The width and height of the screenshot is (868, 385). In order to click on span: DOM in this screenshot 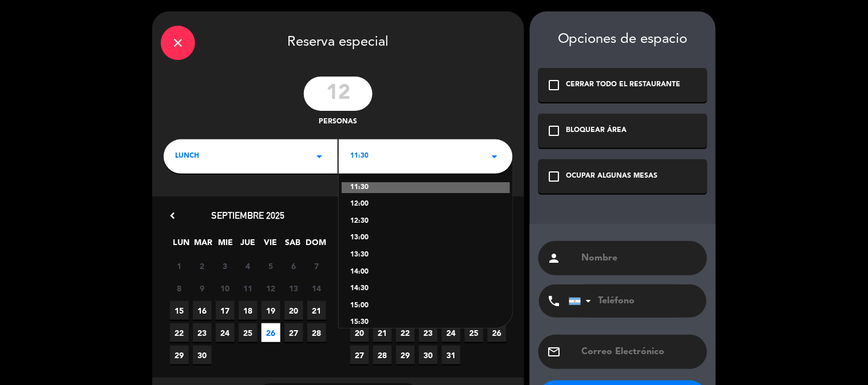, I will do `click(315, 246)`.